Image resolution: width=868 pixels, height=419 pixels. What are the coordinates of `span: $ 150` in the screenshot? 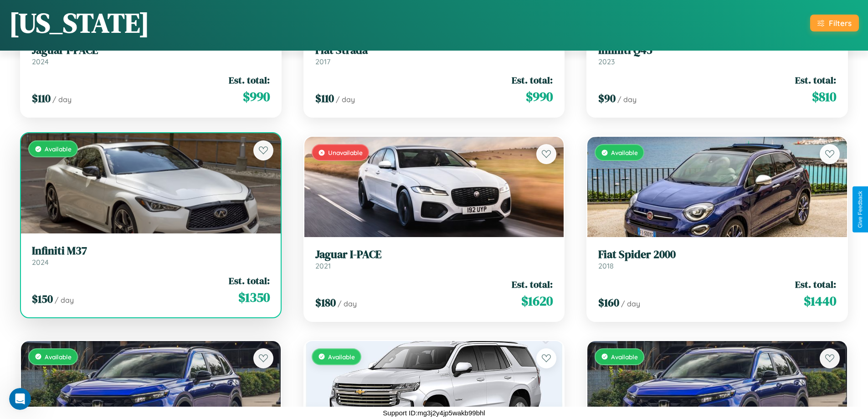 It's located at (42, 299).